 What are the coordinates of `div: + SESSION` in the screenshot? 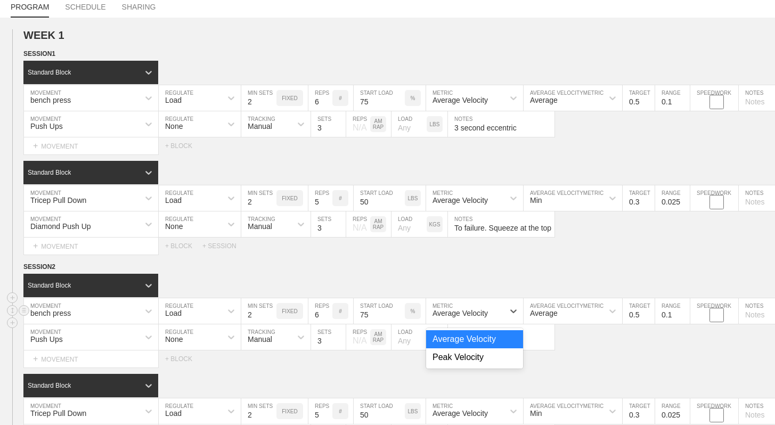 It's located at (224, 246).